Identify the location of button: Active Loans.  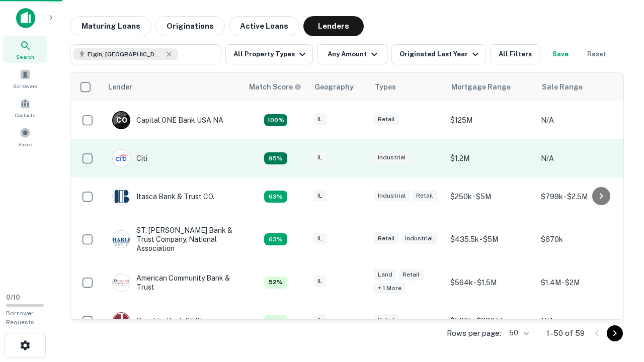
(264, 26).